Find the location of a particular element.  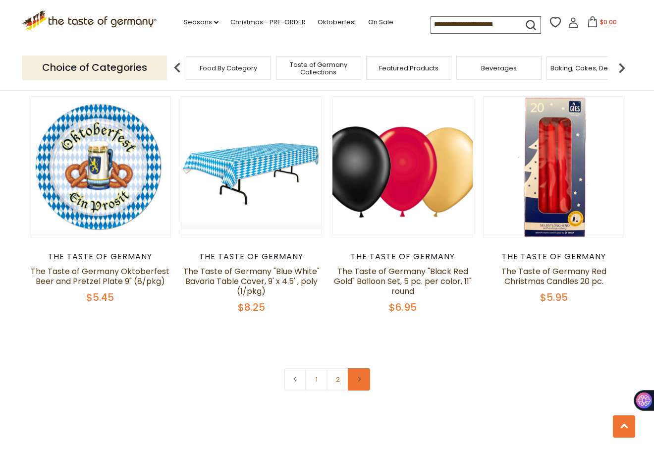

a: Baking, Cakes, Desserts is located at coordinates (588, 68).